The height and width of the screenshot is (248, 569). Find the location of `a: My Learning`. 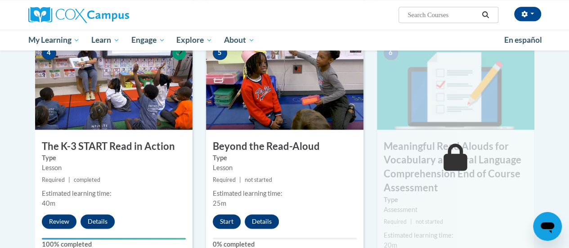

a: My Learning is located at coordinates (54, 40).